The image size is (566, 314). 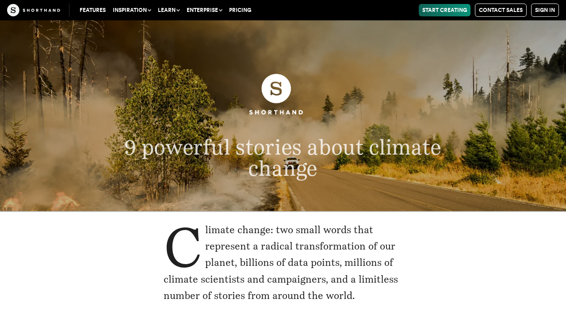 What do you see at coordinates (283, 263) in the screenshot?
I see `p: Climate change: two small words that represent a radical transformation of our planet, billions o...` at bounding box center [283, 263].